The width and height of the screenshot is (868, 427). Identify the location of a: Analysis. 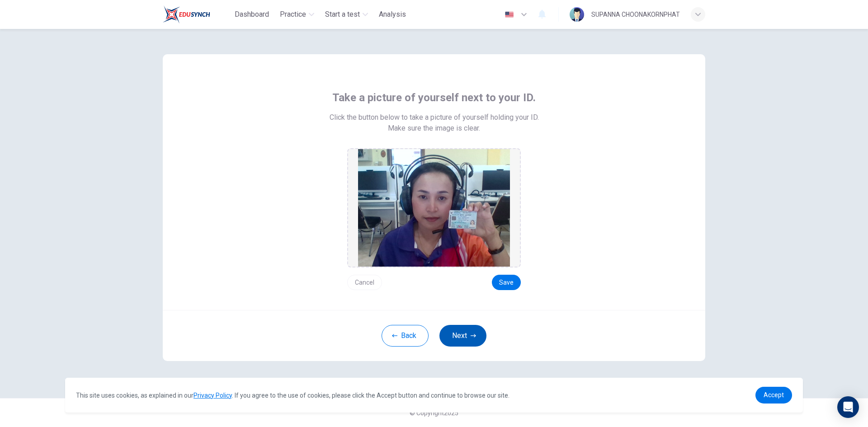
(393, 14).